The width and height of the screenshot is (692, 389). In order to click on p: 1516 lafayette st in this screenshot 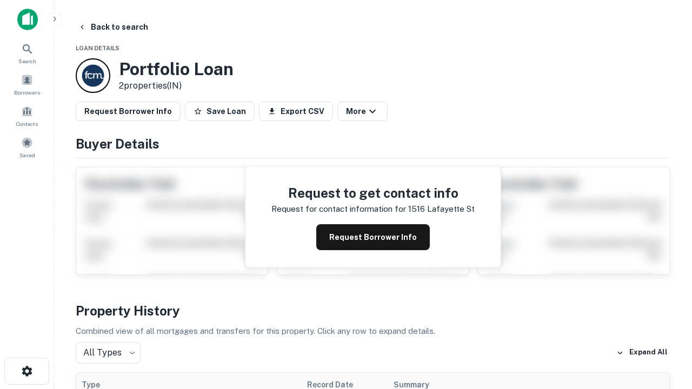, I will do `click(441, 209)`.